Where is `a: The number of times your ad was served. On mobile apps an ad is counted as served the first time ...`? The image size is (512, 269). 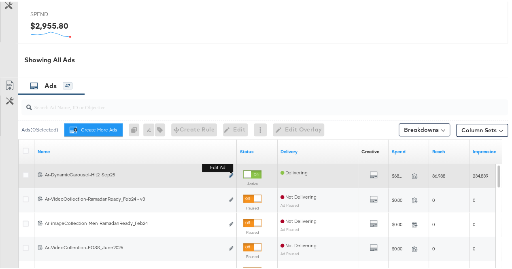
a: The number of times your ad was served. On mobile apps an ad is counted as served the first time ... is located at coordinates (490, 150).